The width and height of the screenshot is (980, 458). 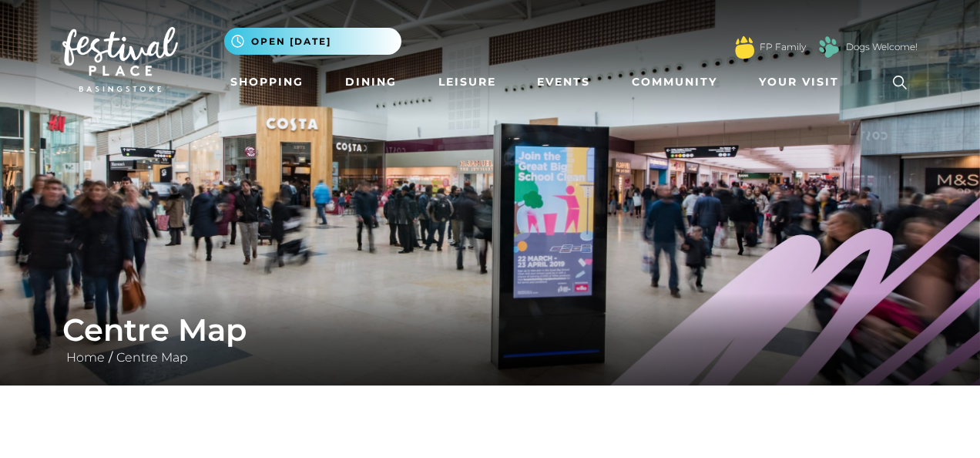 What do you see at coordinates (799, 82) in the screenshot?
I see `span: Your Visit` at bounding box center [799, 82].